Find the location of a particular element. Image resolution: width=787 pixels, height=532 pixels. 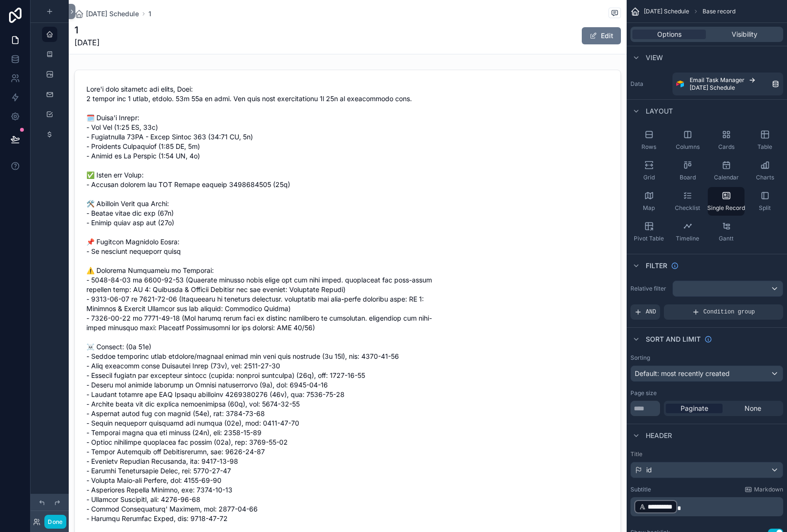

h1: 1 is located at coordinates (87, 30).